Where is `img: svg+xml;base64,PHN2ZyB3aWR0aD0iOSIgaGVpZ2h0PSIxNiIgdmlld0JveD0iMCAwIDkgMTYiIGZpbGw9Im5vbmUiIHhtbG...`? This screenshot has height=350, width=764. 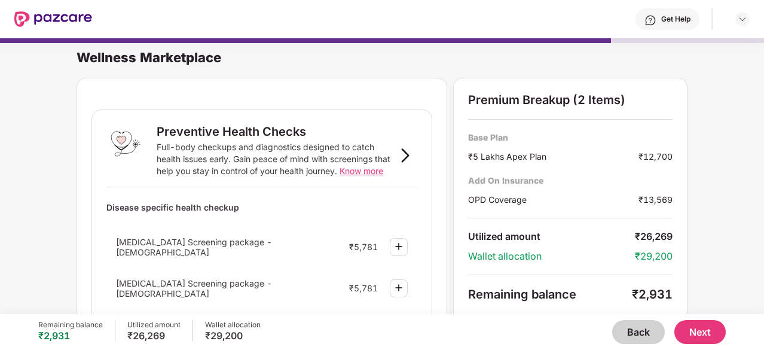 img: svg+xml;base64,PHN2ZyB3aWR0aD0iOSIgaGVpZ2h0PSIxNiIgdmlld0JveD0iMCAwIDkgMTYiIGZpbGw9Im5vbmUiIHhtbG... is located at coordinates (405, 155).